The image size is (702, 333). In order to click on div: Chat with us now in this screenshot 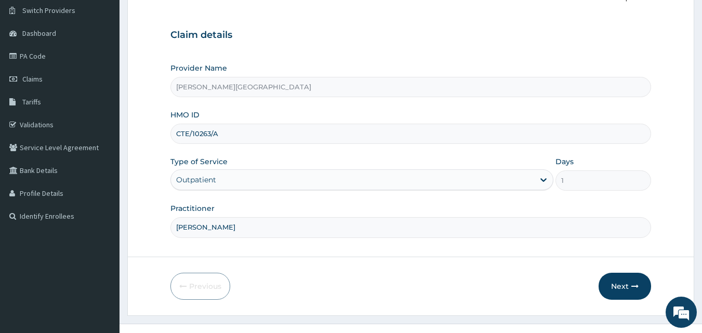, I will do `click(114, 65)`.